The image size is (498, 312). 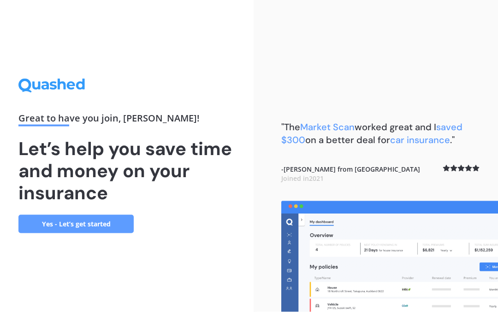 What do you see at coordinates (327, 127) in the screenshot?
I see `span: Market Scan` at bounding box center [327, 127].